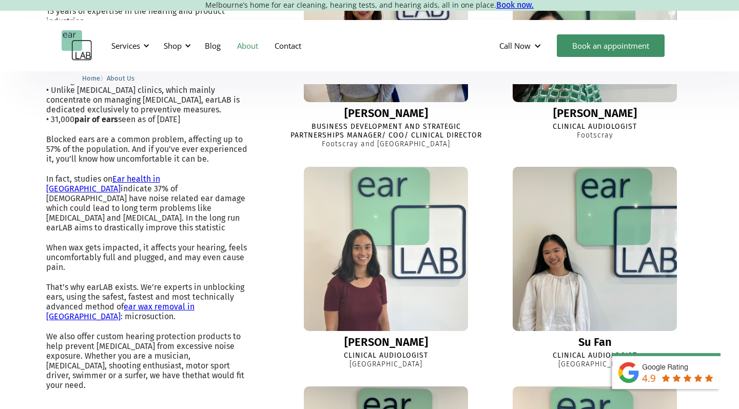  Describe the element at coordinates (288, 46) in the screenshot. I see `a: Contact` at that location.